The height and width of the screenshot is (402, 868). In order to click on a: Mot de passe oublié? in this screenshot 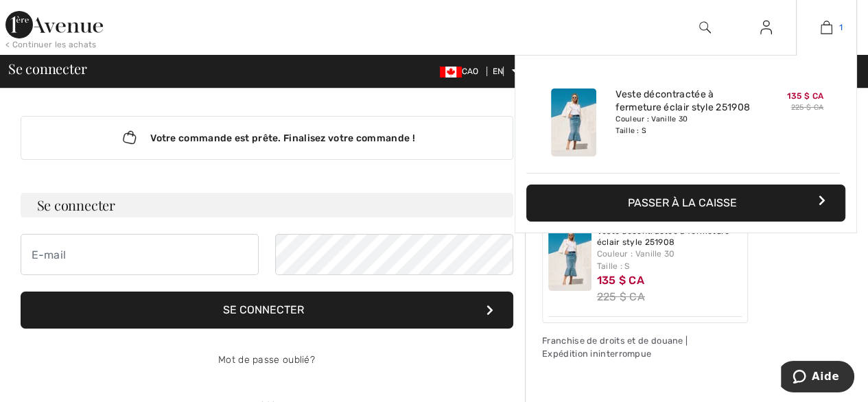, I will do `click(266, 359)`.